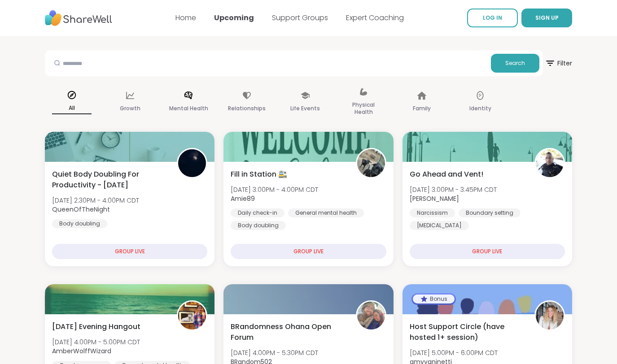 This screenshot has height=364, width=617. Describe the element at coordinates (492, 18) in the screenshot. I see `a: LOG IN` at that location.